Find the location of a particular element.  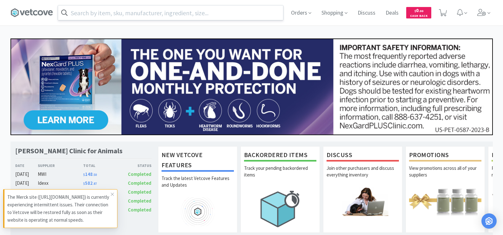

a: DiscussJoin other purchasers and discuss everything inventory is located at coordinates (363, 189).